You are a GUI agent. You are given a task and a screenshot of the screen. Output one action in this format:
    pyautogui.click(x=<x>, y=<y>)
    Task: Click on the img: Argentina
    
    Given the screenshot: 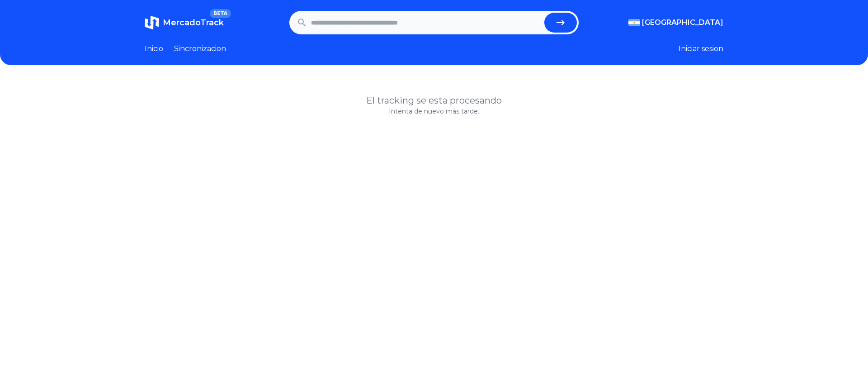 What is the action you would take?
    pyautogui.click(x=634, y=22)
    